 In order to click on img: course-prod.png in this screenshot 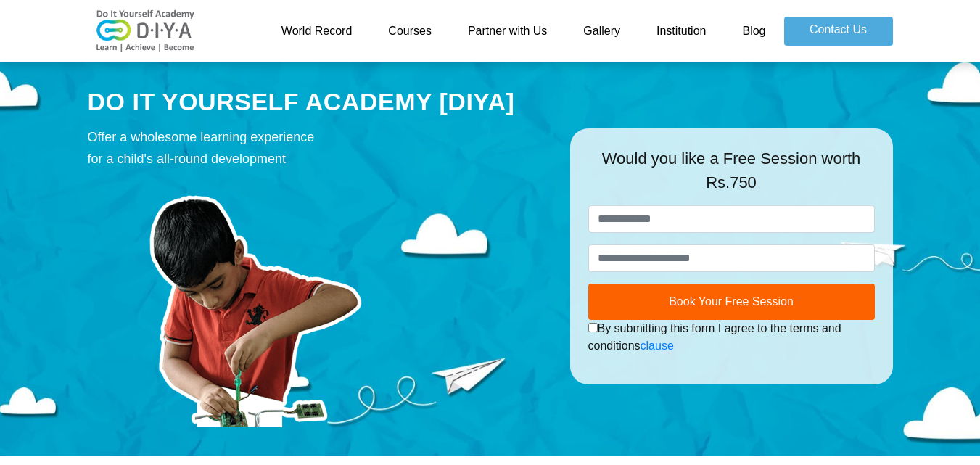, I will do `click(254, 302)`.